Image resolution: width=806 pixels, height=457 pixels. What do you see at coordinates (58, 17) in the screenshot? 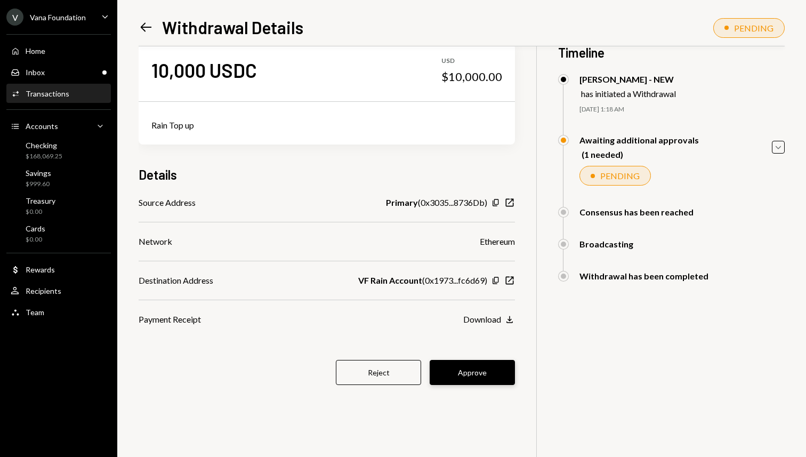
I see `div: Vana Foundation` at bounding box center [58, 17].